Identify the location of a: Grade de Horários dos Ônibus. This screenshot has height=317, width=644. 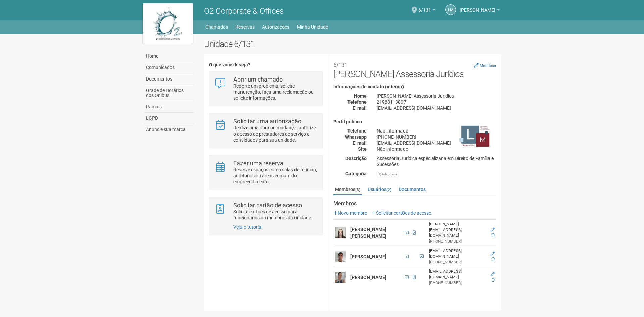
(169, 93).